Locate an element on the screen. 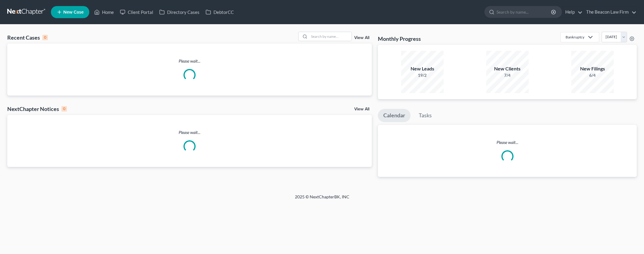 This screenshot has height=254, width=644. a: Directory Cases is located at coordinates (179, 12).